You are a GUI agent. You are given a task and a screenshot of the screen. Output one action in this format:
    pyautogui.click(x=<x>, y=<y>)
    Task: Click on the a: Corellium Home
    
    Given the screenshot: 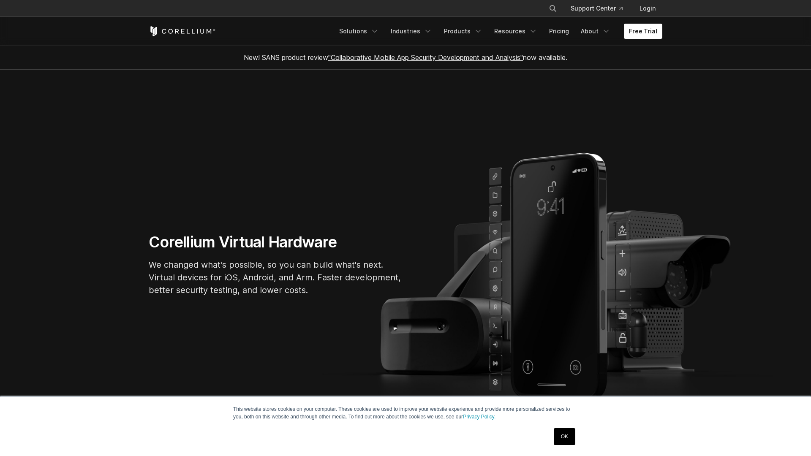 What is the action you would take?
    pyautogui.click(x=182, y=31)
    